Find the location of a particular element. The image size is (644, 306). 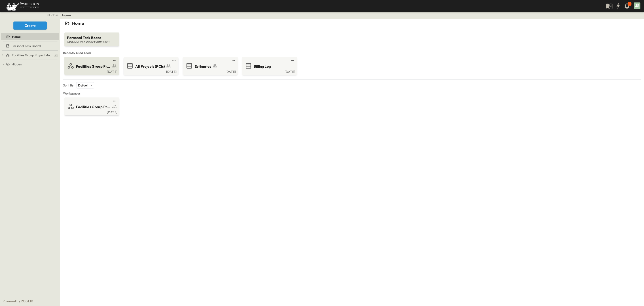

div: JS is located at coordinates (637, 6).